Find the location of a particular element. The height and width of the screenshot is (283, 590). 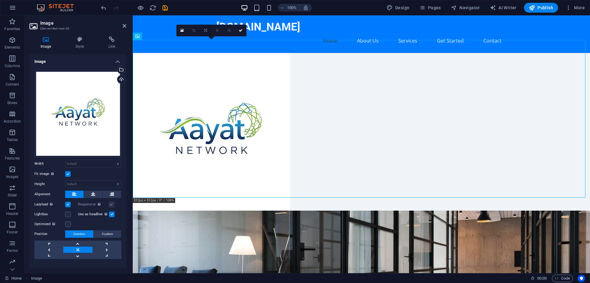

span: Navigator is located at coordinates (465, 8).